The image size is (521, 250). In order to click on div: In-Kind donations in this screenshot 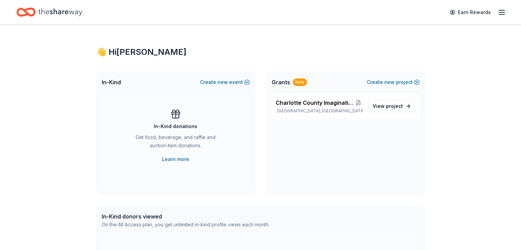, I will do `click(175, 126)`.